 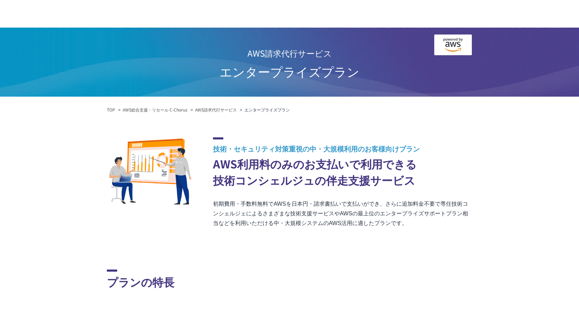 I want to click on p: 初期費用・手数料無料でAWSを日本円・請求書払いで支払いができ、さらに追加料金不要で専任技術コンシェルジェによるさまざまな技術支援サービスやAWSの最上位のエンタープライズサポートプラン相当など..., so click(x=343, y=213).